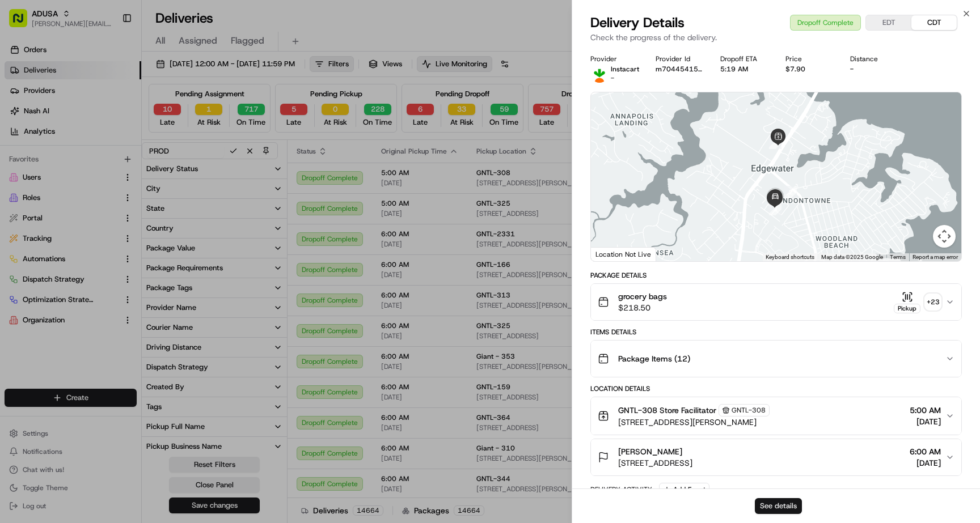 This screenshot has width=980, height=523. What do you see at coordinates (637, 23) in the screenshot?
I see `span: Delivery Details` at bounding box center [637, 23].